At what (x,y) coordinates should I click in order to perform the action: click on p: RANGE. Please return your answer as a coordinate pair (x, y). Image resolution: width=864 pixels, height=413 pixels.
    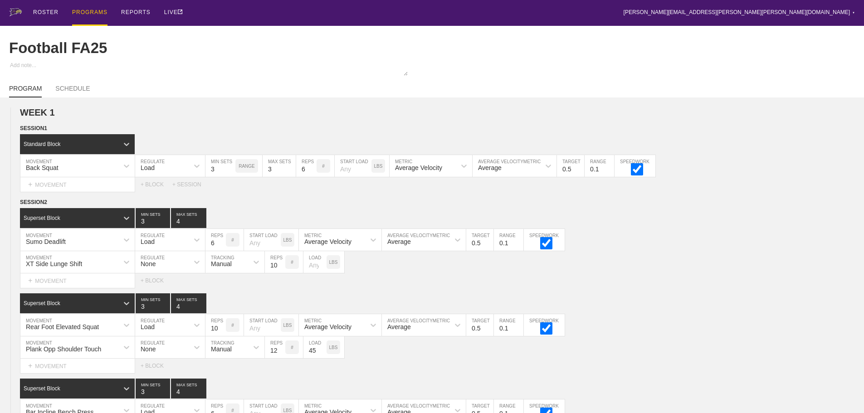
    Looking at the image, I should click on (247, 166).